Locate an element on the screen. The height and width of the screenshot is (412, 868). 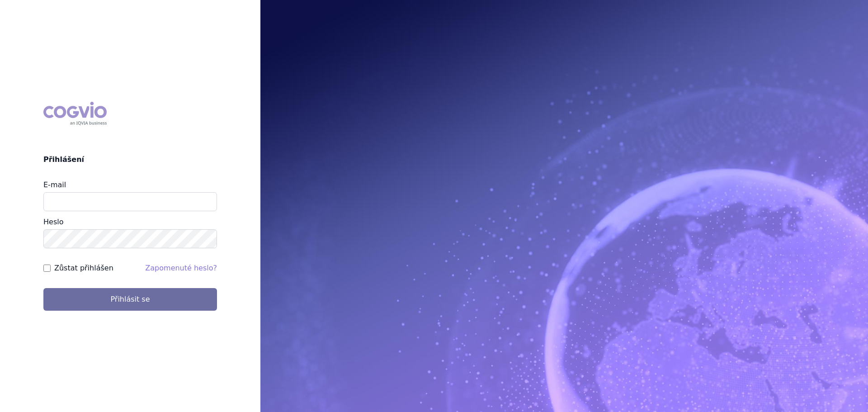
label: E-mail is located at coordinates (55, 184).